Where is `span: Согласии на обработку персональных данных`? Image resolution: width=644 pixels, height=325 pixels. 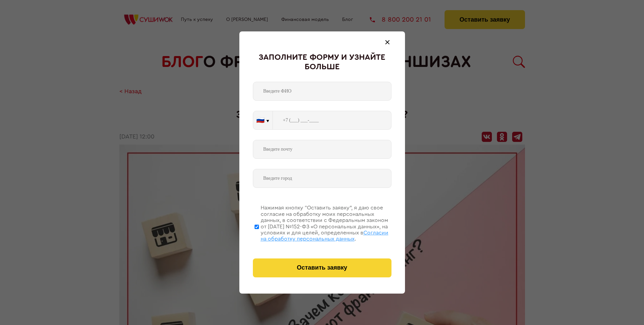 span: Согласии на обработку персональных данных is located at coordinates (324, 236).